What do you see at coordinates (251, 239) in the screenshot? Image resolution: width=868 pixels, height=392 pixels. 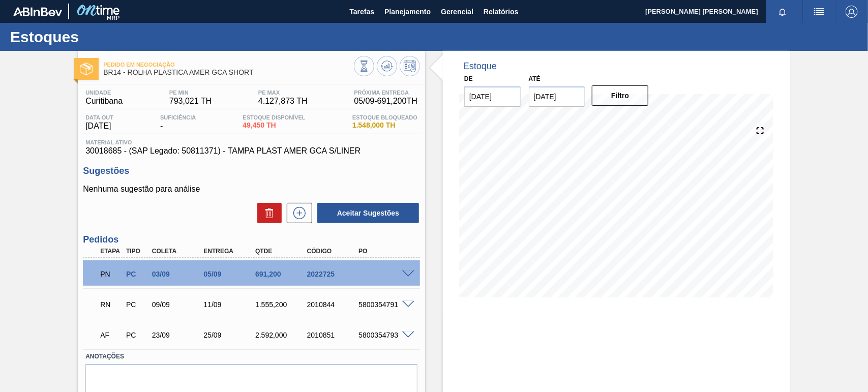 I see `h3: Pedidos` at bounding box center [251, 239].